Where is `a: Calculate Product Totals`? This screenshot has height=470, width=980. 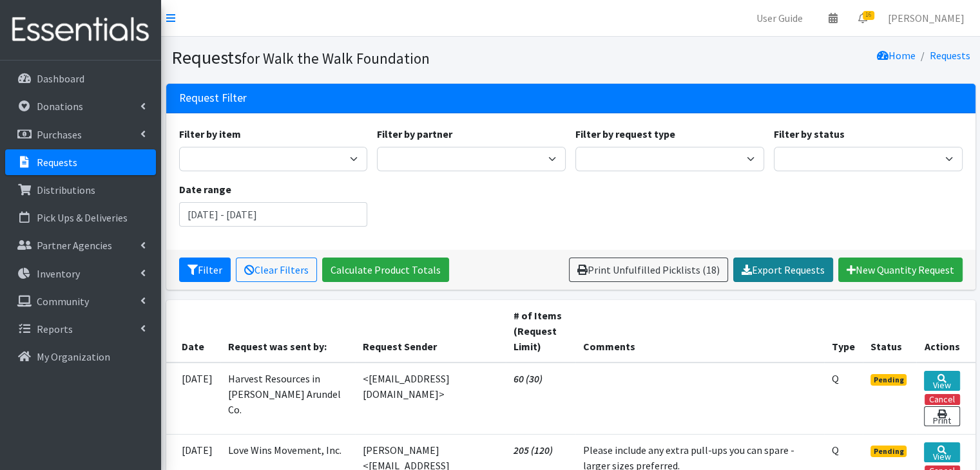 a: Calculate Product Totals is located at coordinates (385, 270).